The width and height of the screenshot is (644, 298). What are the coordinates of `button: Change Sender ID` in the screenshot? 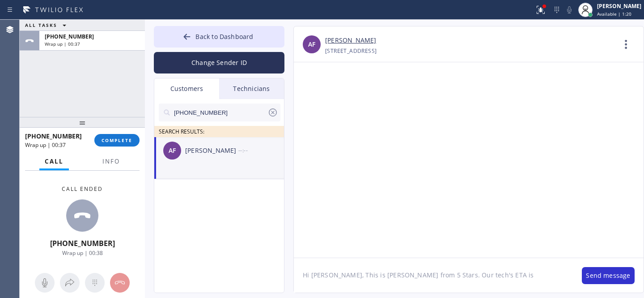 It's located at (219, 63).